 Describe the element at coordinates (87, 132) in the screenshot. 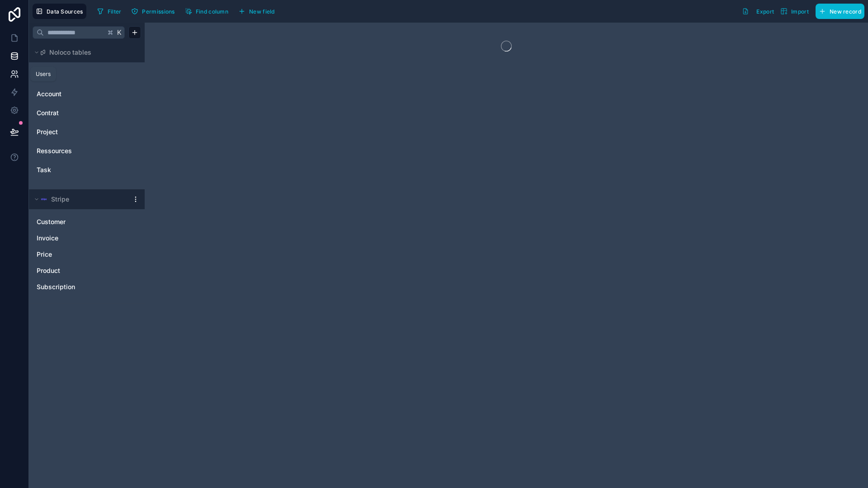

I see `div: Project` at that location.